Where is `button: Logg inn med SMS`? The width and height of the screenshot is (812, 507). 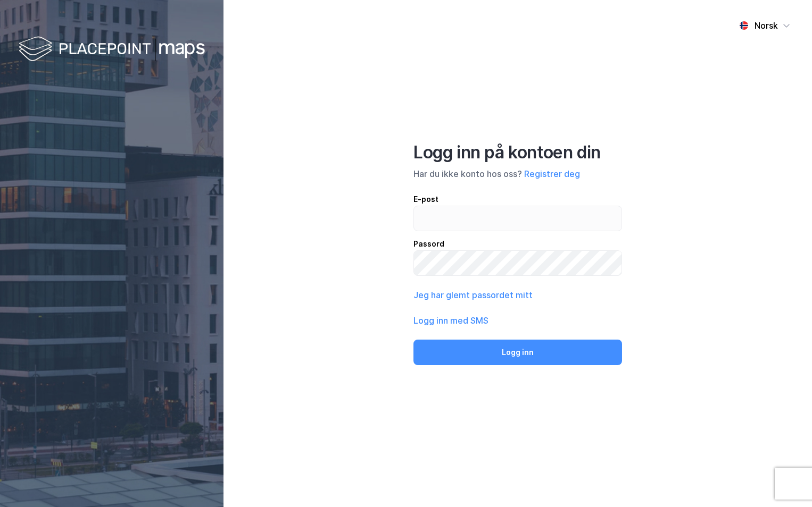 button: Logg inn med SMS is located at coordinates (450, 321).